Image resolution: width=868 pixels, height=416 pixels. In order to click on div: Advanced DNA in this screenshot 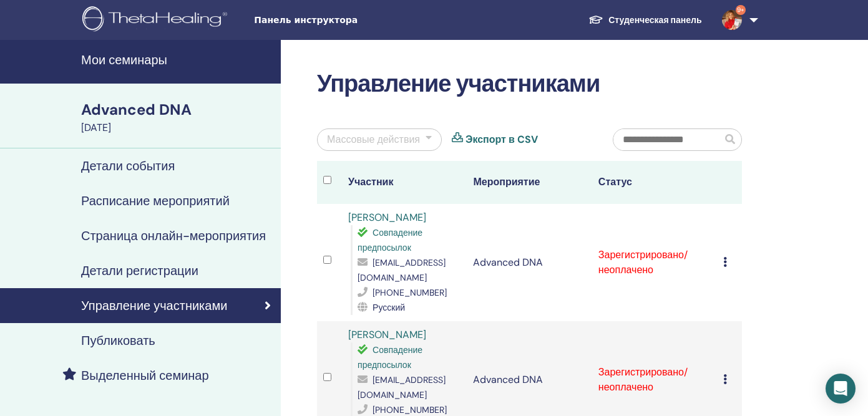, I will do `click(177, 110)`.